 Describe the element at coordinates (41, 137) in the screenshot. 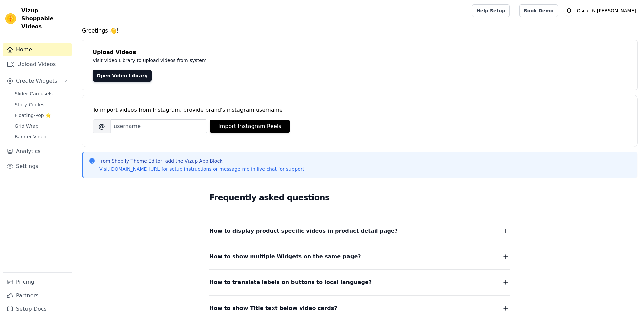

I see `a: Banner Video` at that location.